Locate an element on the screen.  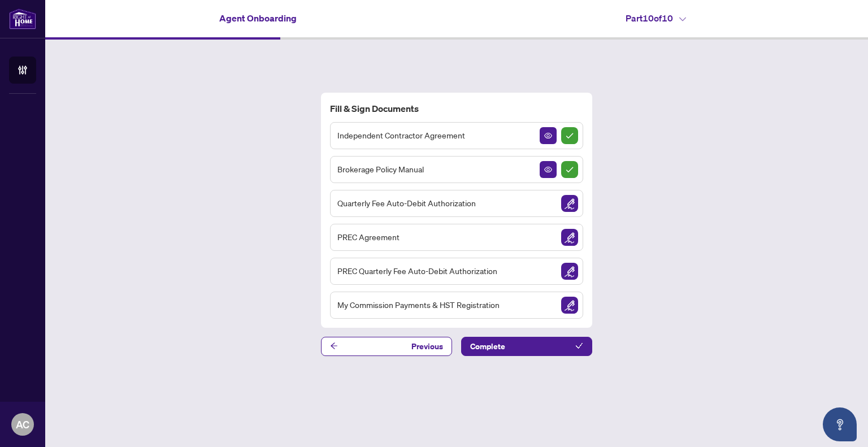
span: Previous is located at coordinates (427, 346).